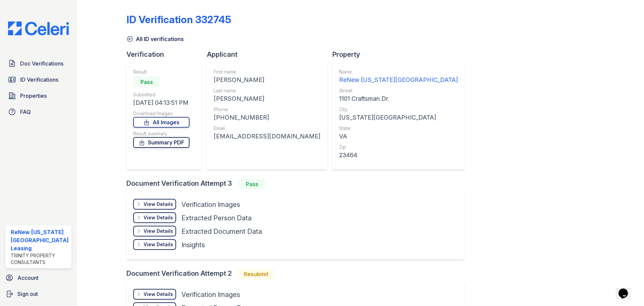 The image size is (644, 306). I want to click on div: Result, so click(161, 72).